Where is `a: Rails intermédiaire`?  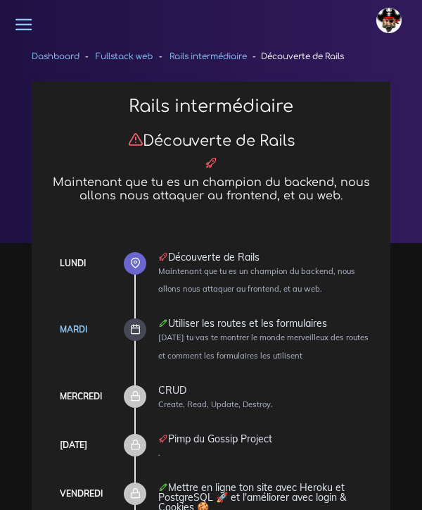
a: Rails intermédiaire is located at coordinates (208, 56).